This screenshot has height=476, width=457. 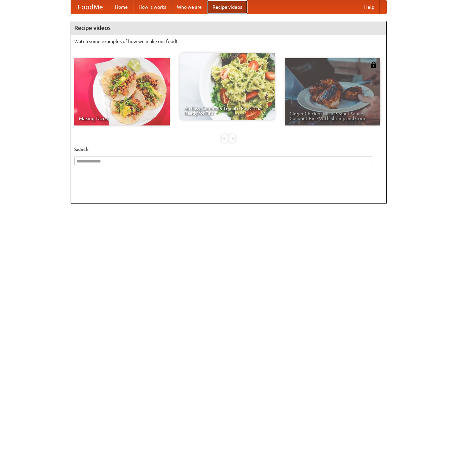 What do you see at coordinates (229, 41) in the screenshot?
I see `p: Watch some examples of how we make our food!` at bounding box center [229, 41].